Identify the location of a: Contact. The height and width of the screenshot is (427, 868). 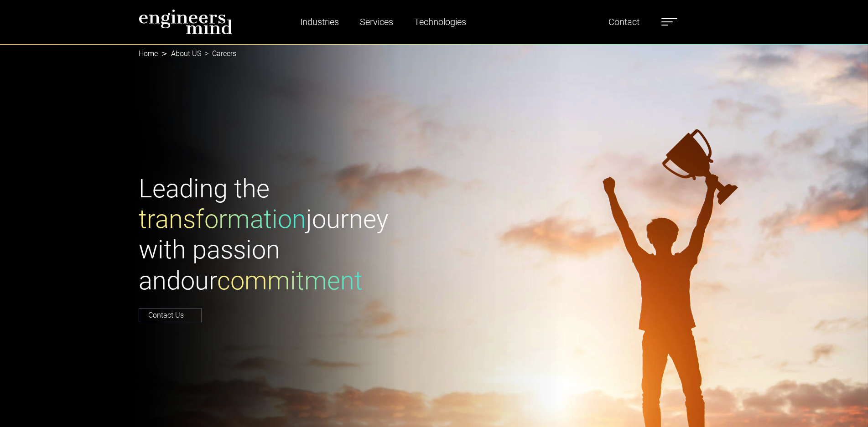
(624, 22).